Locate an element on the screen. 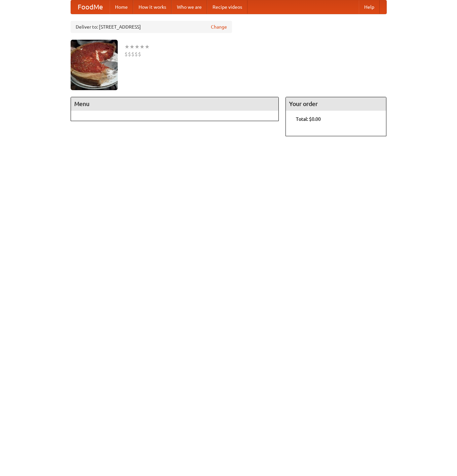 This screenshot has height=476, width=457. h4: Menu is located at coordinates (175, 104).